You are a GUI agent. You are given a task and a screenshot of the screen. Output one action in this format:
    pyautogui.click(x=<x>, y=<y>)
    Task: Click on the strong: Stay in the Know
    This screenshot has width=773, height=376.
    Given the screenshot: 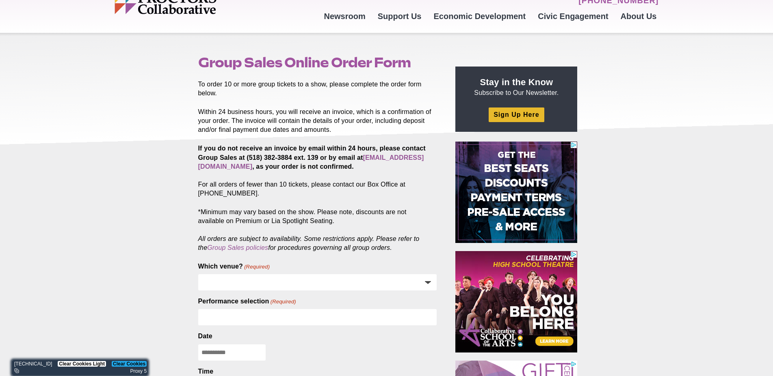 What is the action you would take?
    pyautogui.click(x=517, y=82)
    